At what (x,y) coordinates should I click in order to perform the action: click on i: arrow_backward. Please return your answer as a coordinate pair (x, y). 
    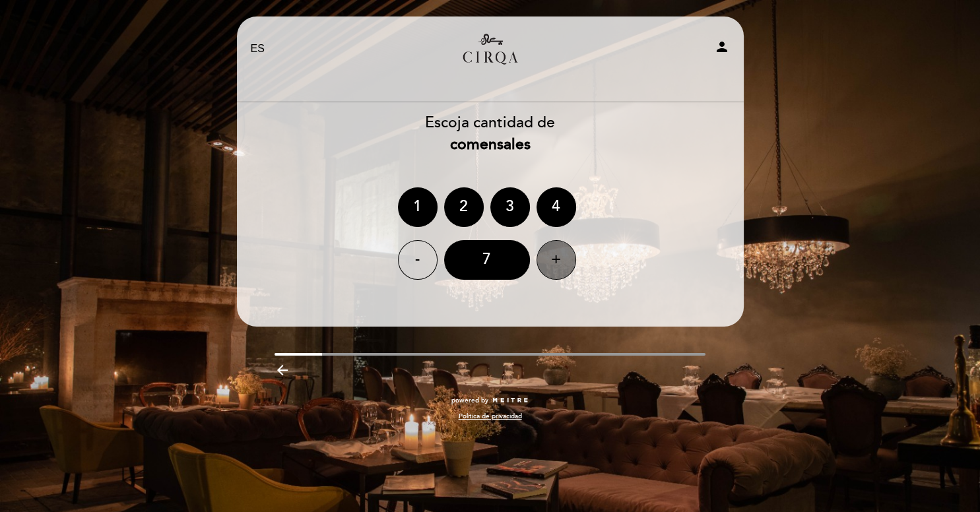
    Looking at the image, I should click on (283, 370).